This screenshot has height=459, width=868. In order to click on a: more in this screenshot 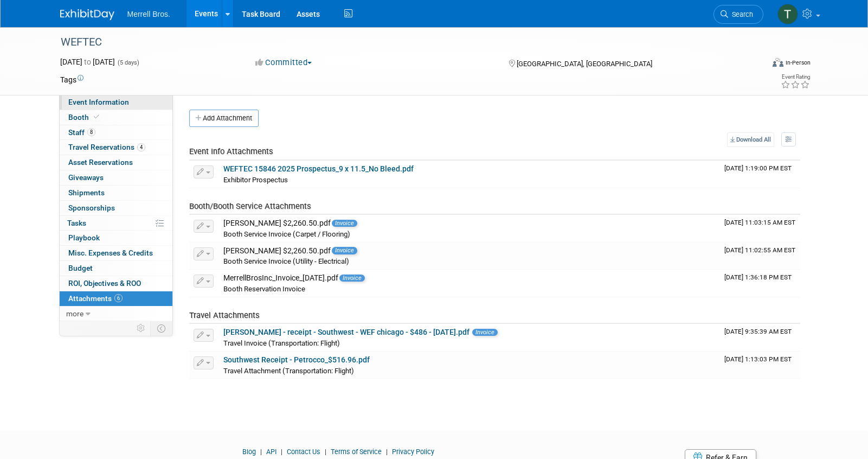, I will do `click(116, 314)`.